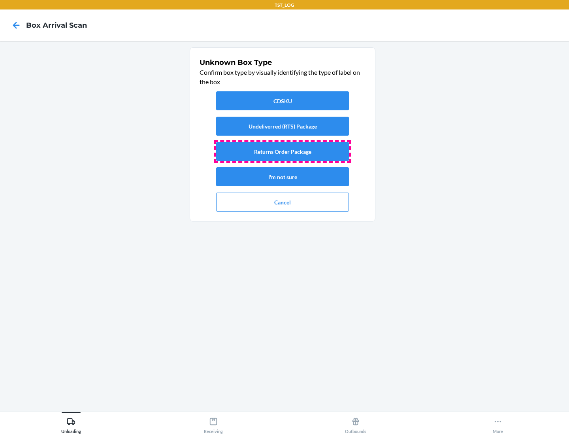  Describe the element at coordinates (213, 424) in the screenshot. I see `div: Receiving` at that location.